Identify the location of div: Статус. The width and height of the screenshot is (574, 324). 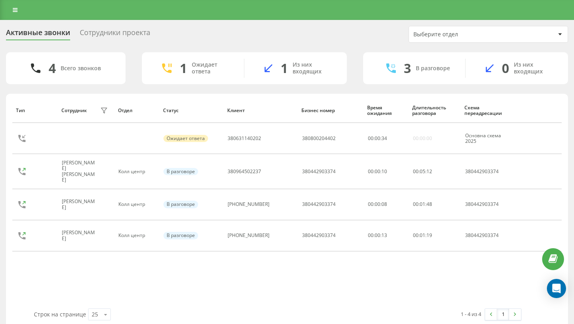
(191, 110).